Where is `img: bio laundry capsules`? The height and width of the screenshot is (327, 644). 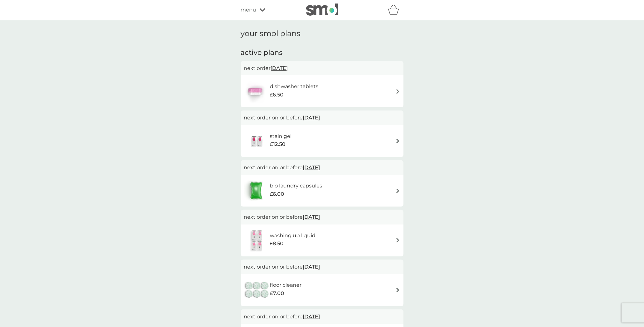 img: bio laundry capsules is located at coordinates (256, 191).